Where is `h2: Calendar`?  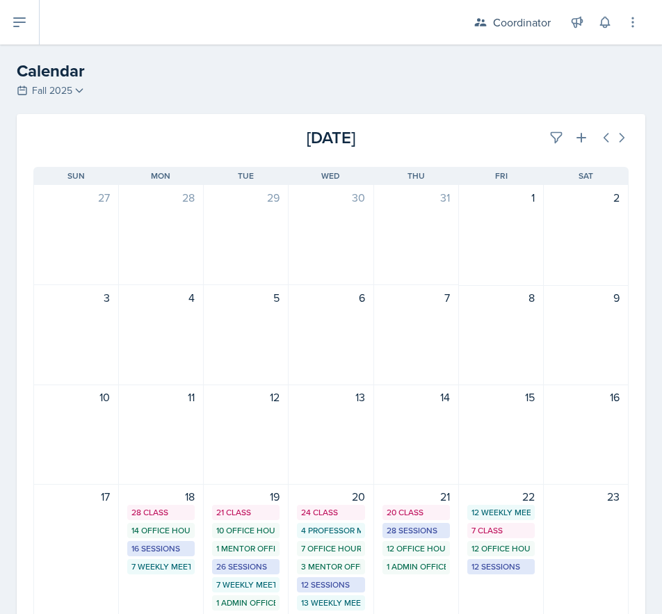 h2: Calendar is located at coordinates (331, 71).